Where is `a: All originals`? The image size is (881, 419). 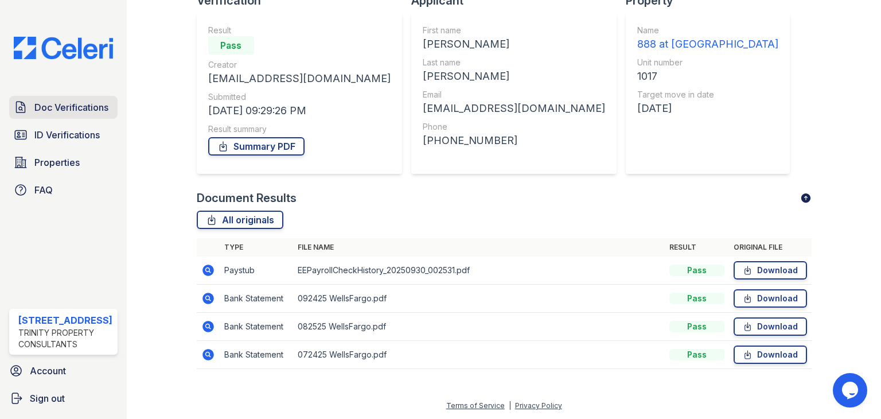 a: All originals is located at coordinates (240, 220).